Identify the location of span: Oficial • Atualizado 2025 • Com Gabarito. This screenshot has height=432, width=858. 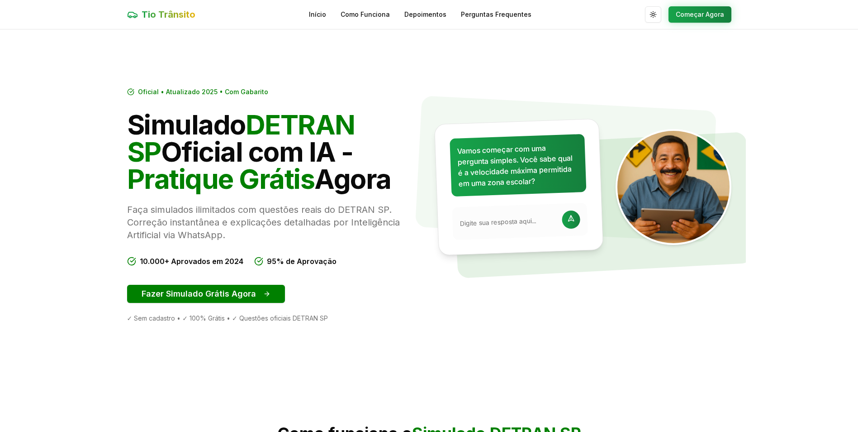
(203, 92).